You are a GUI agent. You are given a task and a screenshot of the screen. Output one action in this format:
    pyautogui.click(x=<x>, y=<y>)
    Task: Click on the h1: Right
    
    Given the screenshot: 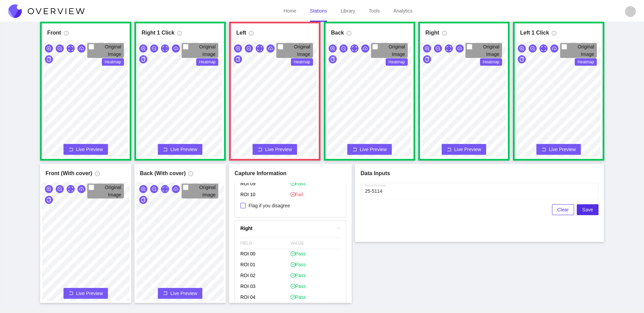 What is the action you would take?
    pyautogui.click(x=432, y=33)
    